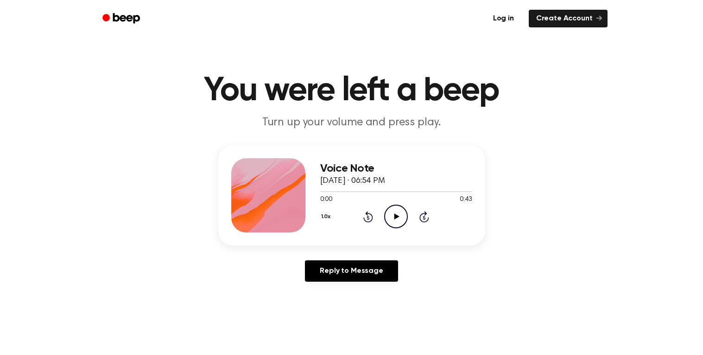  I want to click on h1: You were left a beep, so click(352, 91).